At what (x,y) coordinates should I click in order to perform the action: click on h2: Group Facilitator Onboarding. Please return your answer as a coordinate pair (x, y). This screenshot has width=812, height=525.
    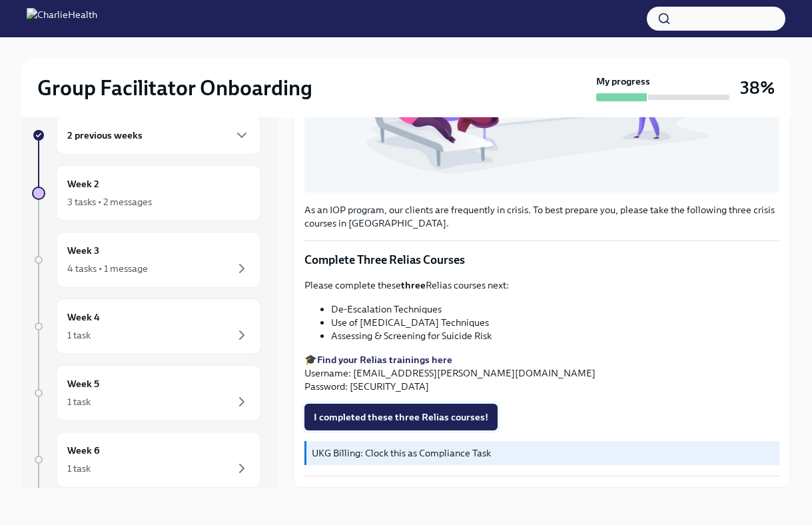
    Looking at the image, I should click on (174, 88).